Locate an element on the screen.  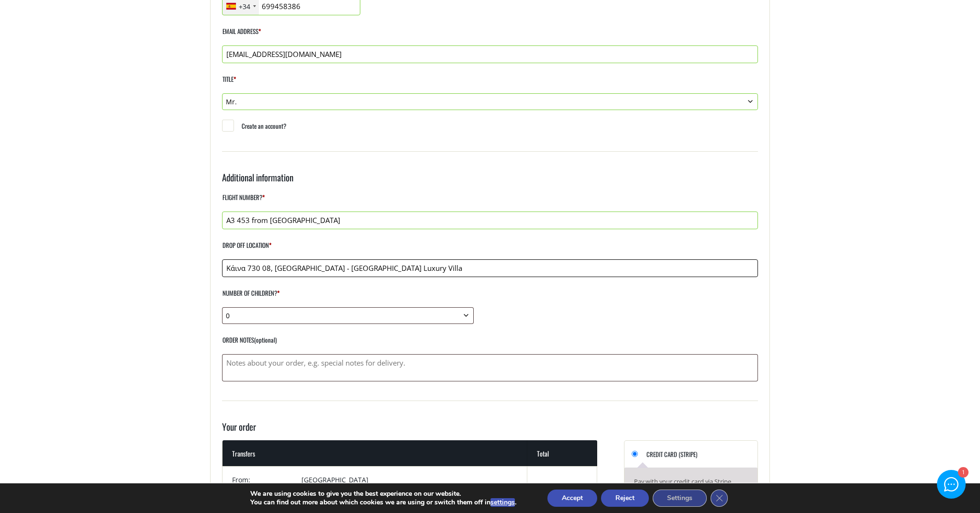
label: Flight number? is located at coordinates (490, 201).